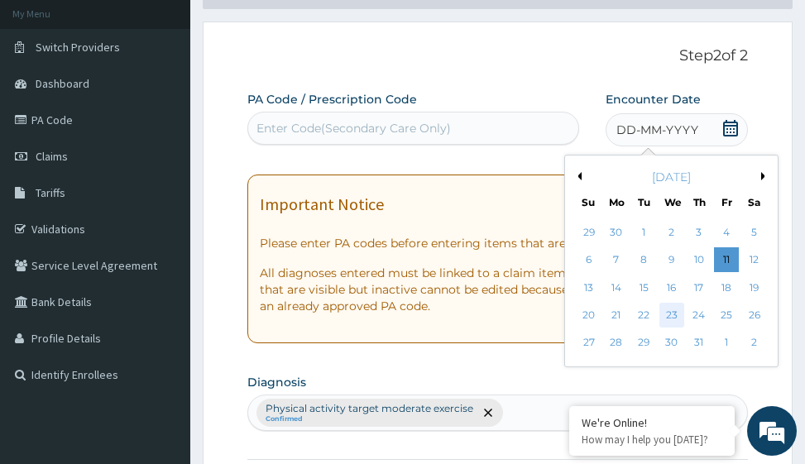 Image resolution: width=805 pixels, height=464 pixels. What do you see at coordinates (276, 382) in the screenshot?
I see `label: Diagnosis` at bounding box center [276, 382].